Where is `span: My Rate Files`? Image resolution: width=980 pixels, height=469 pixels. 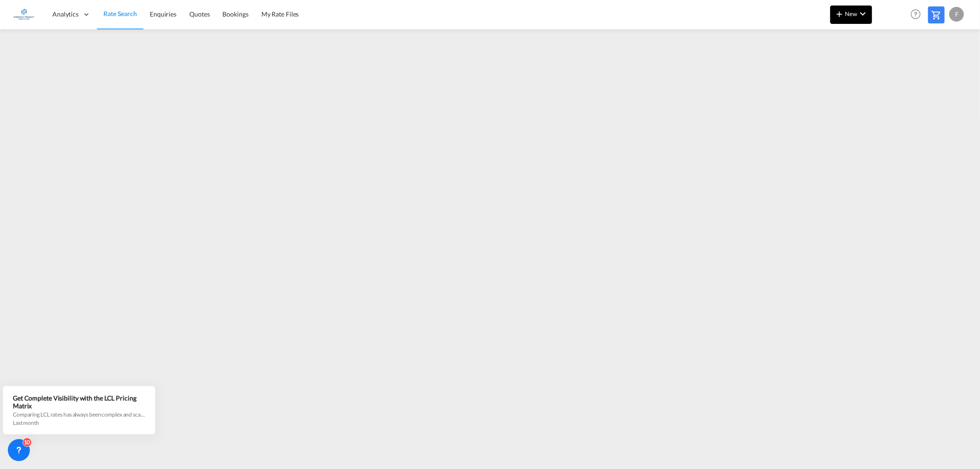
span: My Rate Files is located at coordinates (280, 14).